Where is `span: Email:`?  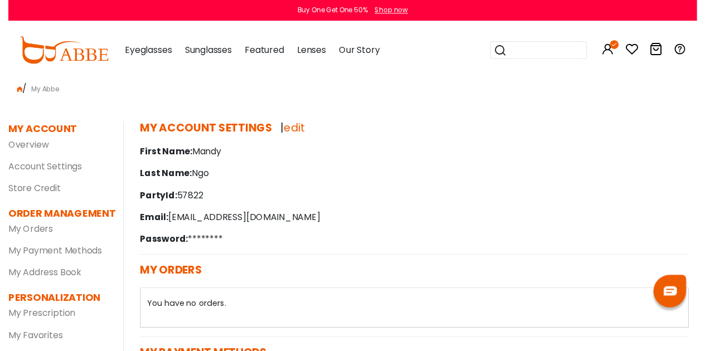 span: Email: is located at coordinates (149, 222).